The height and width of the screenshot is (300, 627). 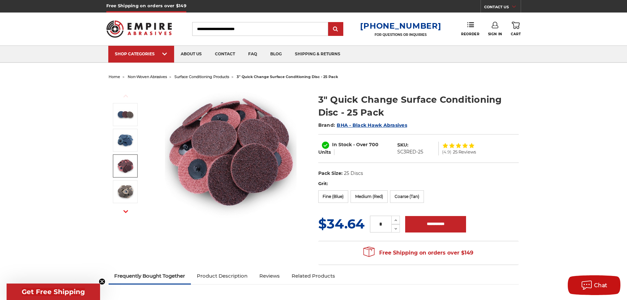 I want to click on img: 3-inch medium red surface conditioning quick change disc for versatile metalwork, 25 pack, so click(x=125, y=166).